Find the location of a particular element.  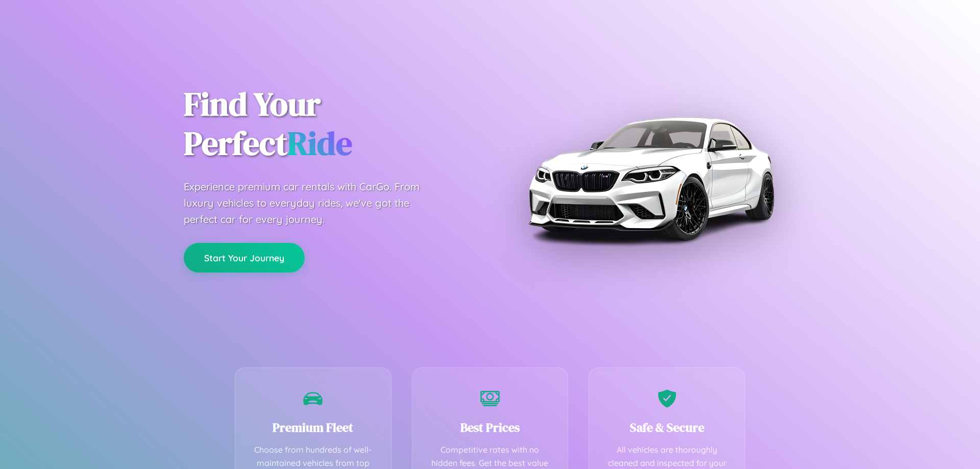

h3: Best Prices is located at coordinates (490, 427).